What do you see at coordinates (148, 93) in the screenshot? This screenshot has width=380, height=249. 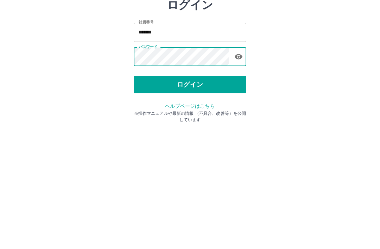 I see `label: パスワード` at bounding box center [148, 93].